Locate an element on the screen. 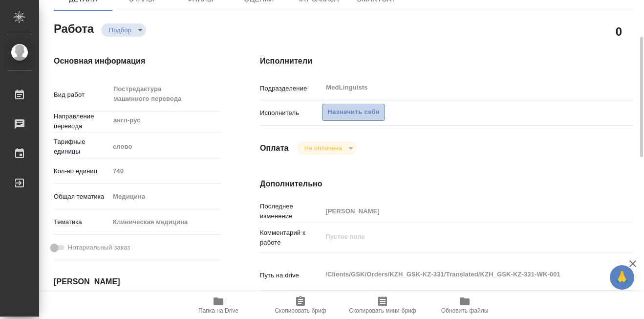 The image size is (644, 319). button: Обновить файлы is located at coordinates (465, 305).